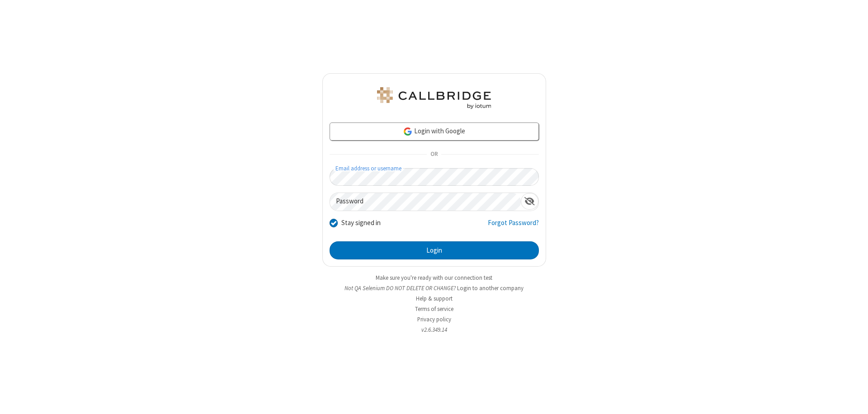  What do you see at coordinates (361, 223) in the screenshot?
I see `label: Stay signed in` at bounding box center [361, 223].